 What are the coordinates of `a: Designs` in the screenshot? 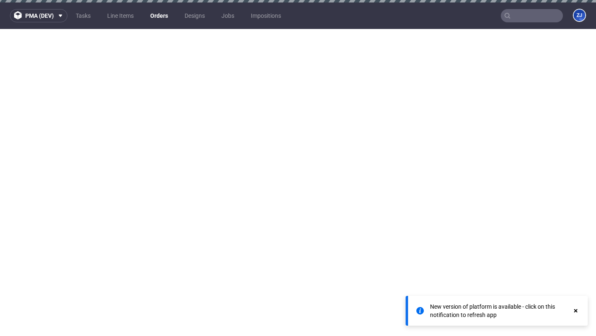 It's located at (195, 16).